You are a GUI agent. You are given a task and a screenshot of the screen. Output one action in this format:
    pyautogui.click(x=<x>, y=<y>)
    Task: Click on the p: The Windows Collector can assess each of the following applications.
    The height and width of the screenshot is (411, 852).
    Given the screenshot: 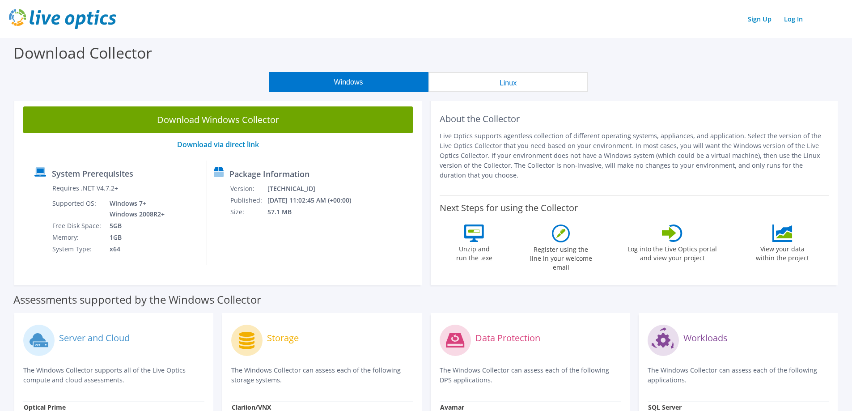 What is the action you would take?
    pyautogui.click(x=738, y=375)
    